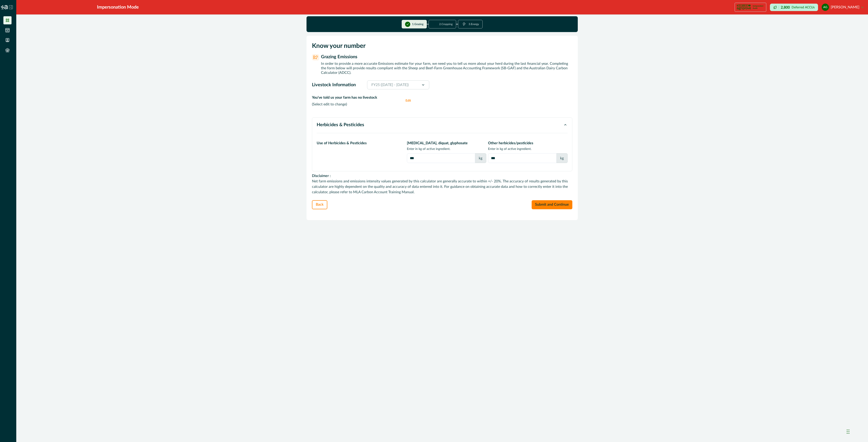  I want to click on p: Herbicides & Pesticides, so click(440, 125).